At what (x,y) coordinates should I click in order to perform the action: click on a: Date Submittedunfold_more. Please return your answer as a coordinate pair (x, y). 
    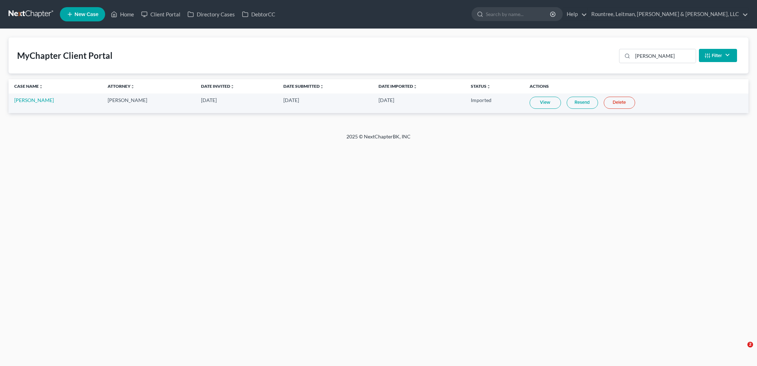
    Looking at the image, I should click on (304, 86).